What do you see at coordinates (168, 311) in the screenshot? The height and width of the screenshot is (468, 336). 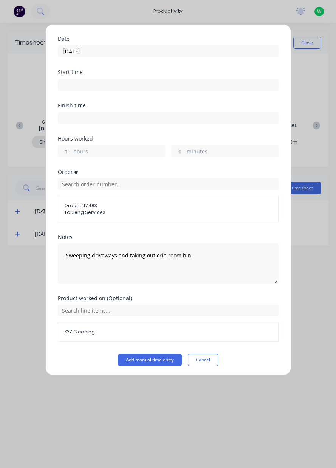 I see `input: Search line items...` at bounding box center [168, 311].